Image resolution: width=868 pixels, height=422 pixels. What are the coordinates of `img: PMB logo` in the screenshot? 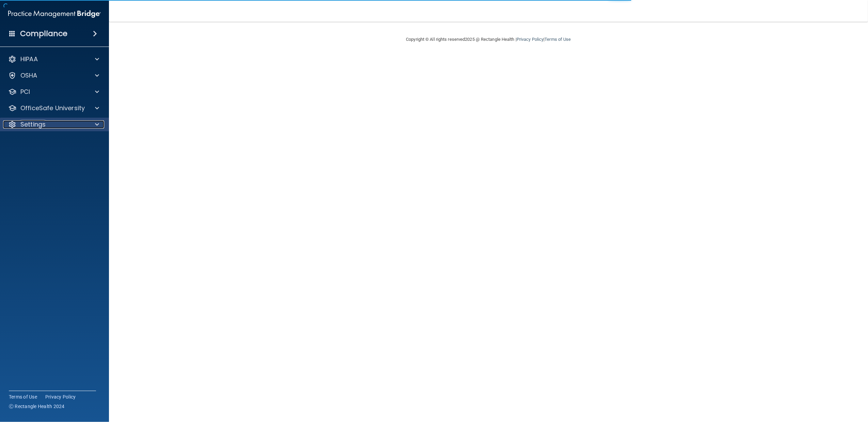 It's located at (54, 14).